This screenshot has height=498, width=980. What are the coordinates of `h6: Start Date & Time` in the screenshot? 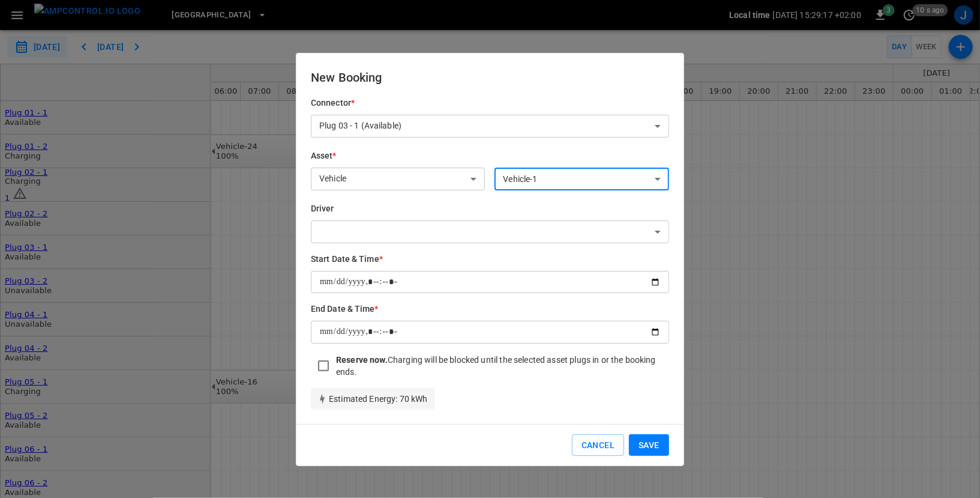 It's located at (489, 260).